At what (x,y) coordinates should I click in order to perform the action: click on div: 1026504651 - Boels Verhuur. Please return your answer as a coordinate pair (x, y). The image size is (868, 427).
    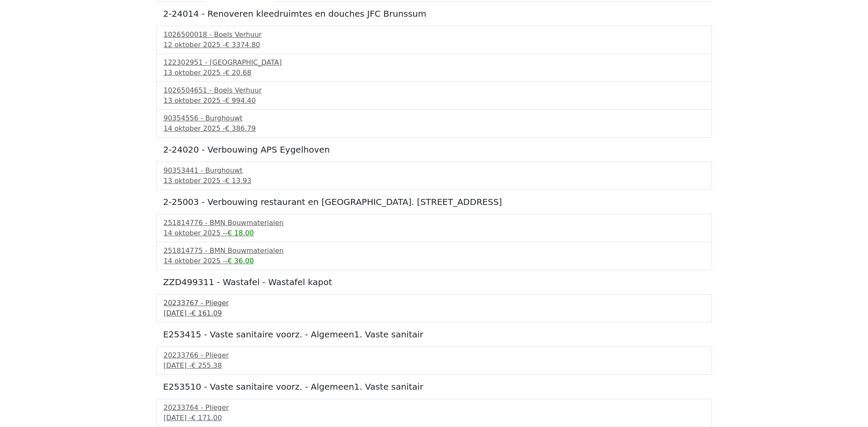
    Looking at the image, I should click on (434, 91).